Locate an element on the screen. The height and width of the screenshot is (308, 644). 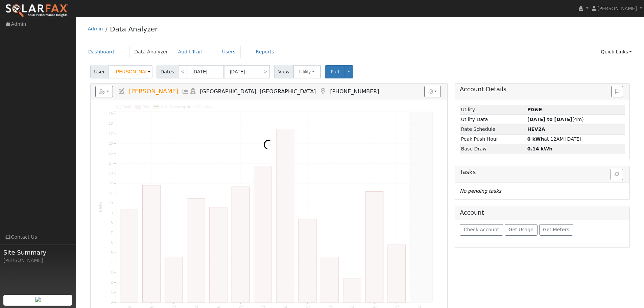
button: Get Meters is located at coordinates (556, 230).